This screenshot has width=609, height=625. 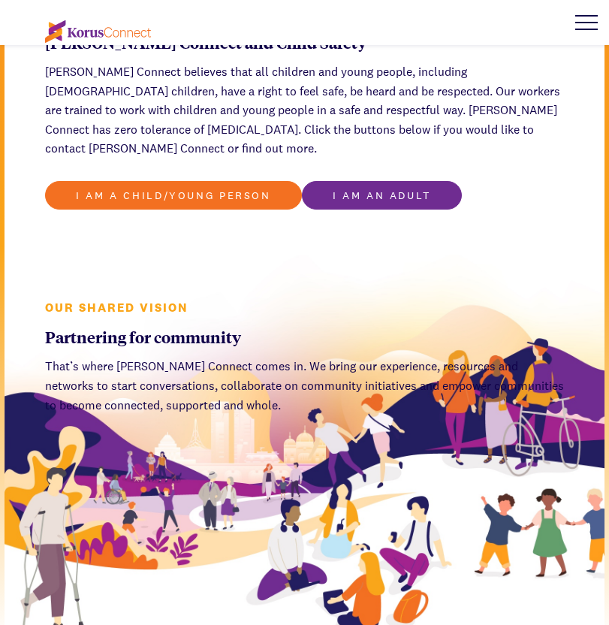 I want to click on a: I am a child/young person, so click(x=173, y=195).